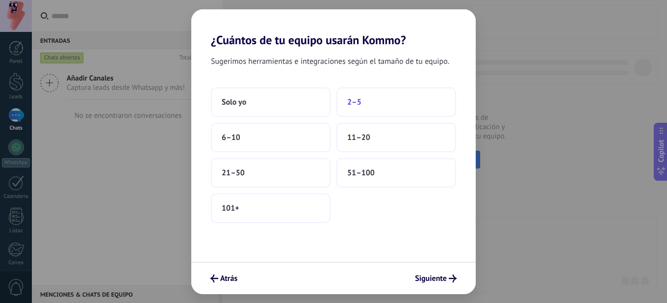 The image size is (667, 303). What do you see at coordinates (396, 102) in the screenshot?
I see `button: 2–5` at bounding box center [396, 102].